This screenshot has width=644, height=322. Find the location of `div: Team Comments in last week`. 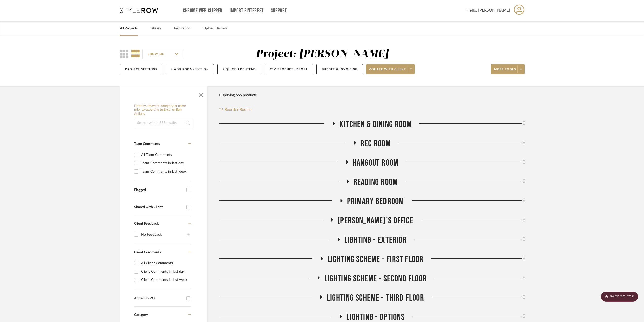

div: Team Comments in last week is located at coordinates (165, 171).